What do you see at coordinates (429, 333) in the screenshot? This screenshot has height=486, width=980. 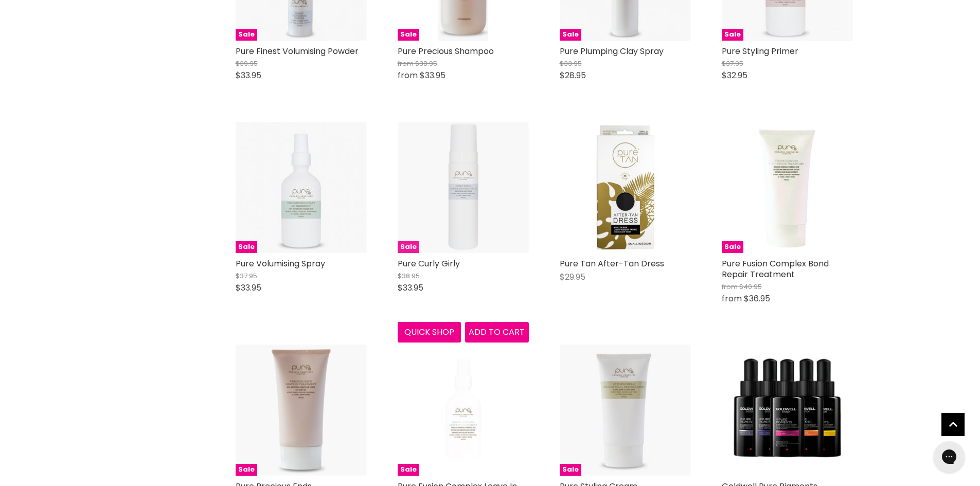 I see `button: Quick shop` at bounding box center [429, 333].